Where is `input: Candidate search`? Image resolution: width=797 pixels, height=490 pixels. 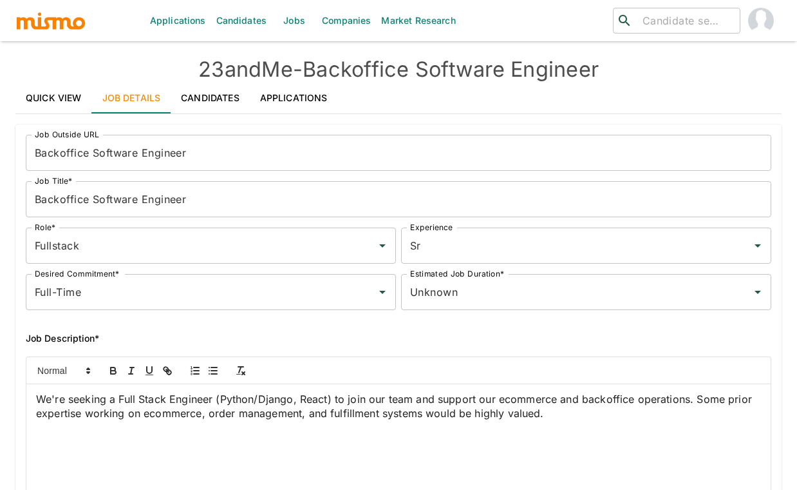 input: Candidate search is located at coordinates (686, 21).